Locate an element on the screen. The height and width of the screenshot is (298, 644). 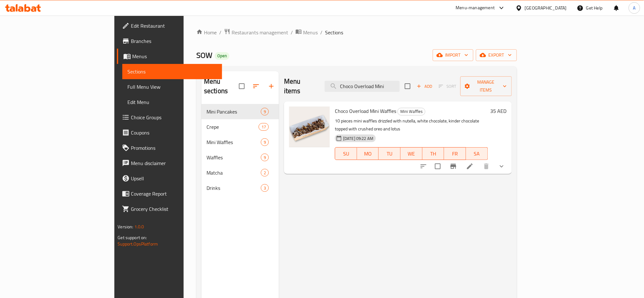
button: export is located at coordinates (496, 55).